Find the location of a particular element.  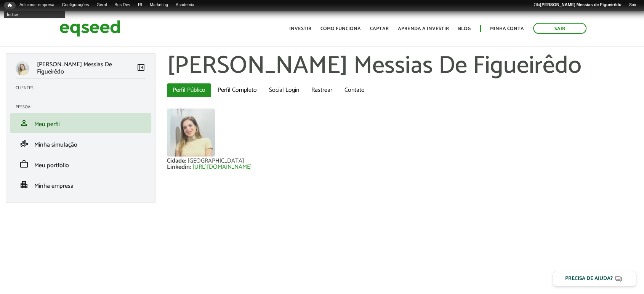

span: Meu portfólio is located at coordinates (51, 165).